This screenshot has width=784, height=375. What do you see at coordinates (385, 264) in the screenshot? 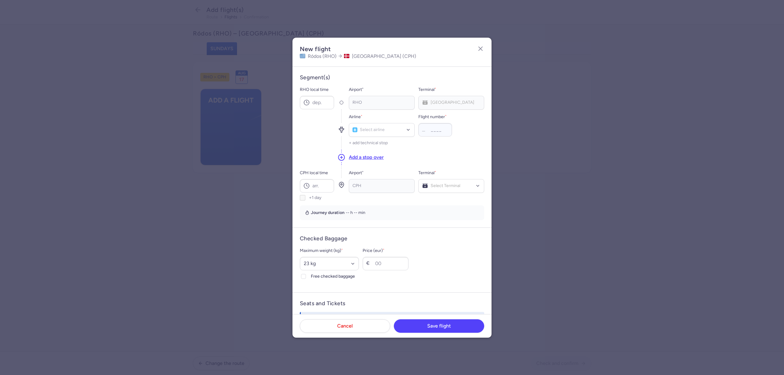
I see `input: 00` at bounding box center [385, 264].